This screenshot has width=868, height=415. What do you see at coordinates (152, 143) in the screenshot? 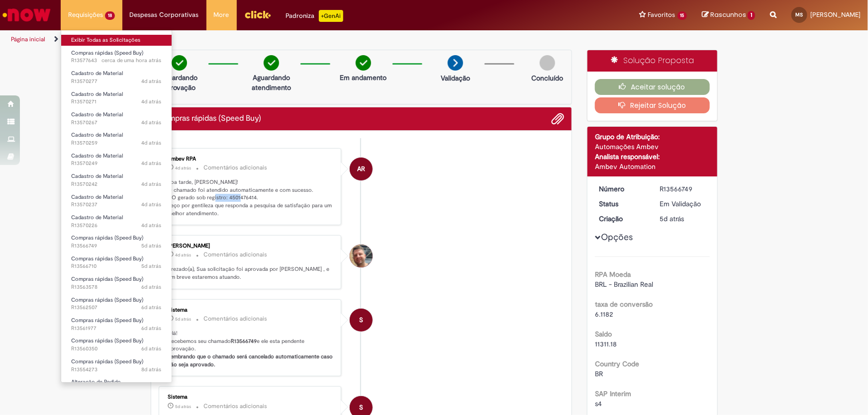
I see `time: 26/09/2025 11:51:39` at bounding box center [152, 143].